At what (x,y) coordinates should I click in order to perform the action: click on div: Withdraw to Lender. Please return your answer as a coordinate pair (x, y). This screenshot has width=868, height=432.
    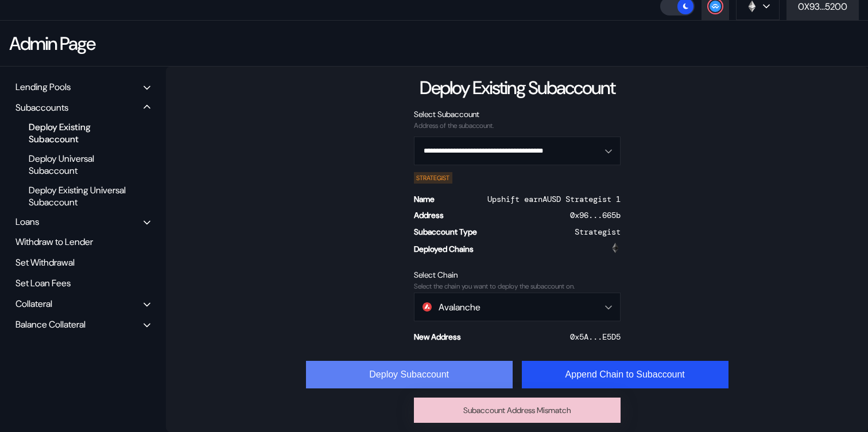
    Looking at the image, I should click on (83, 241).